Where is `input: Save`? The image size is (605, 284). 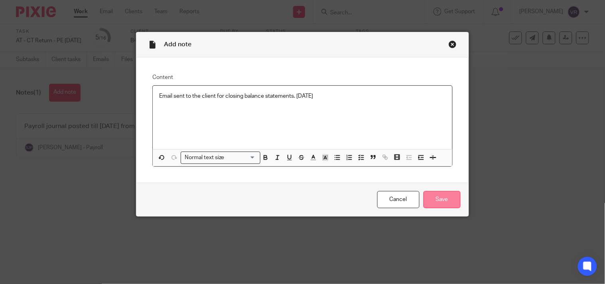
input: Save is located at coordinates (442, 200).